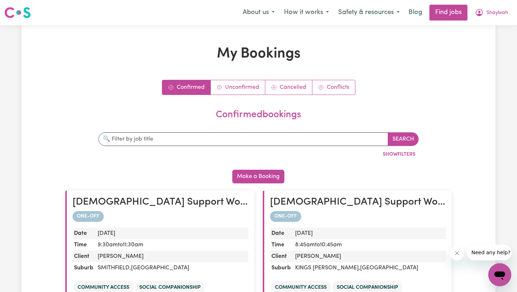 This screenshot has width=517, height=292. Describe the element at coordinates (369, 13) in the screenshot. I see `button: Safety & resources` at that location.